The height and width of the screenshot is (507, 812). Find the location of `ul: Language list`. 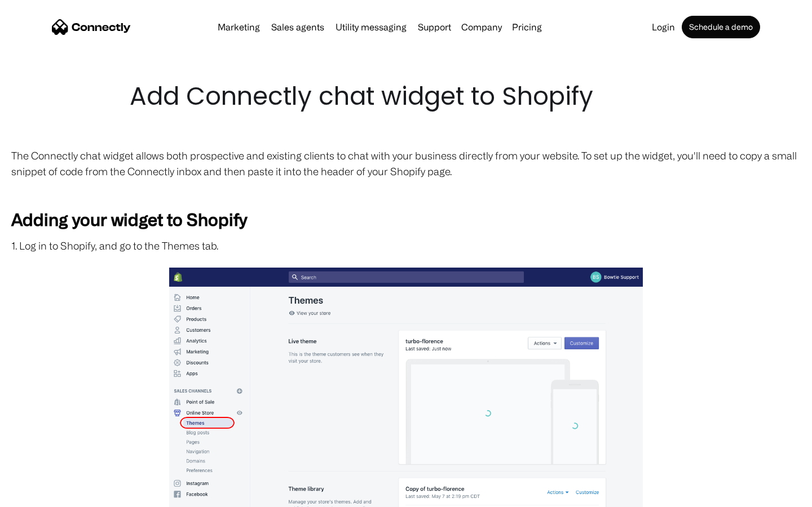

ul: Language list is located at coordinates (45, 496).